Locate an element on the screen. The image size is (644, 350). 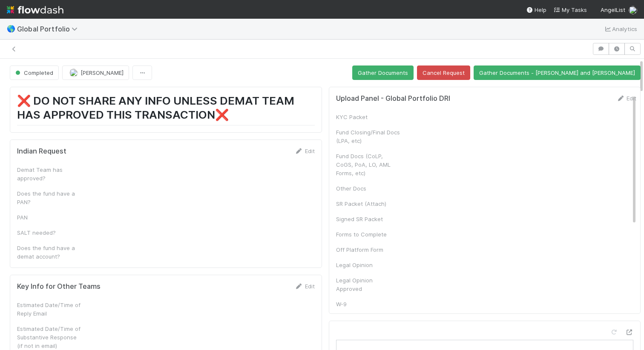
div: Estimated Date/Time of Substantive Response (if not in email) is located at coordinates (49, 337).